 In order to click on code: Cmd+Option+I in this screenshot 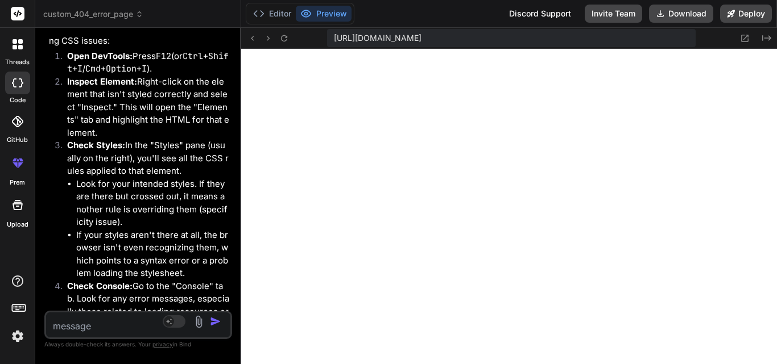, I will do `click(116, 69)`.